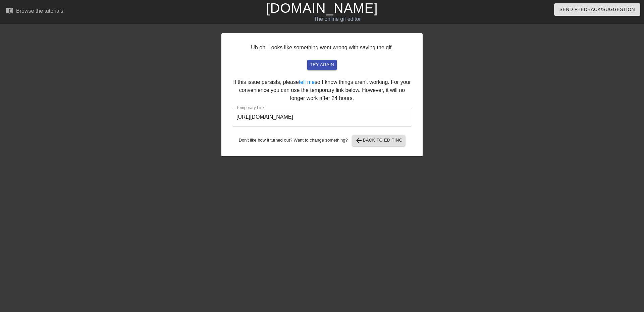  What do you see at coordinates (322, 65) in the screenshot?
I see `button: try again` at bounding box center [322, 65].